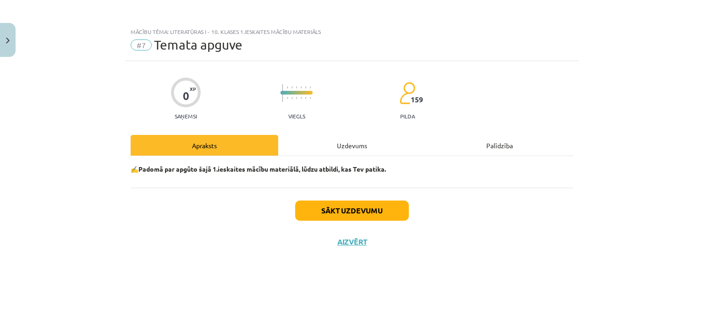  Describe the element at coordinates (258, 169) in the screenshot. I see `strong: ✍️Padomā par apgūto šajā 1.ieskaites mācību materiālā, lūdzu atbildi, kas Tev patika.` at that location.